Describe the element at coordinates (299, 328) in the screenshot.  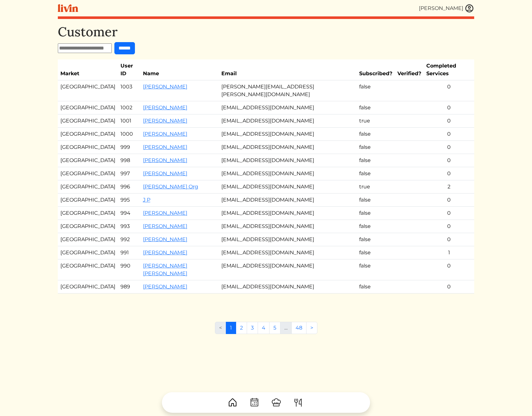
I see `a: 48` at that location.